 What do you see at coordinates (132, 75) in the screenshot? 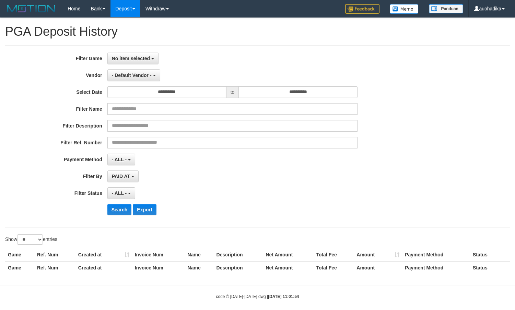
I see `span: - Default Vendor -` at bounding box center [132, 75].